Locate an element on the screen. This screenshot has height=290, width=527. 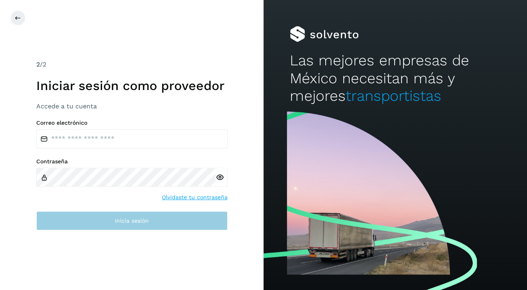
button: Inicia sesión is located at coordinates (132, 221).